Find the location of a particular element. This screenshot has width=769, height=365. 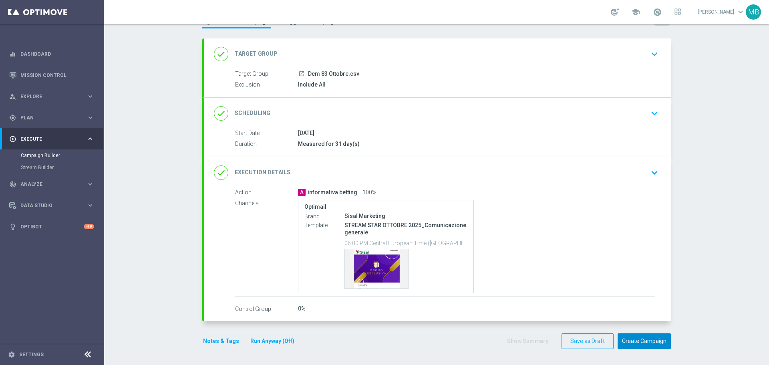

span: Plan is located at coordinates (53, 118).